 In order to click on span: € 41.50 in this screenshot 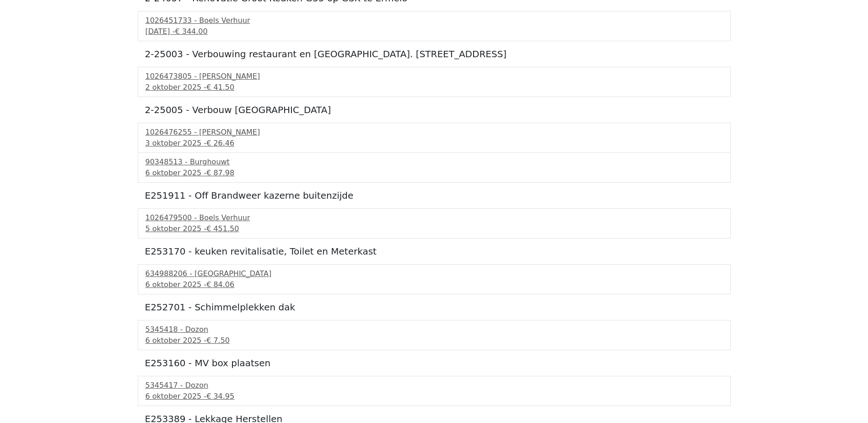, I will do `click(221, 87)`.